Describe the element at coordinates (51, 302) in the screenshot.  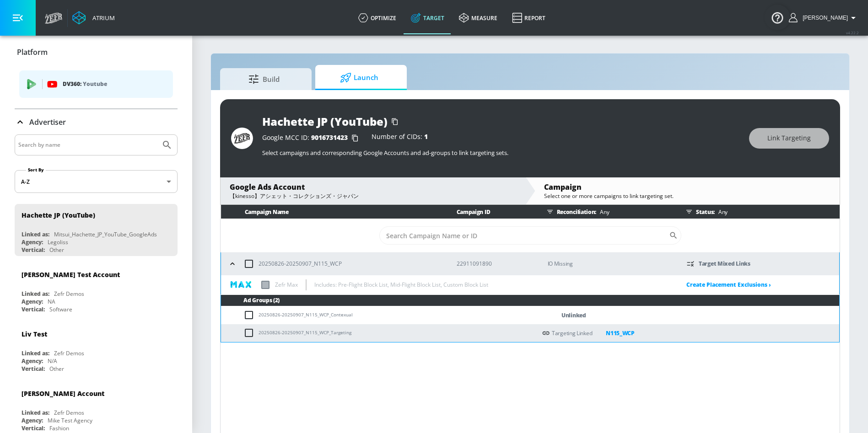
I see `div: NA` at that location.